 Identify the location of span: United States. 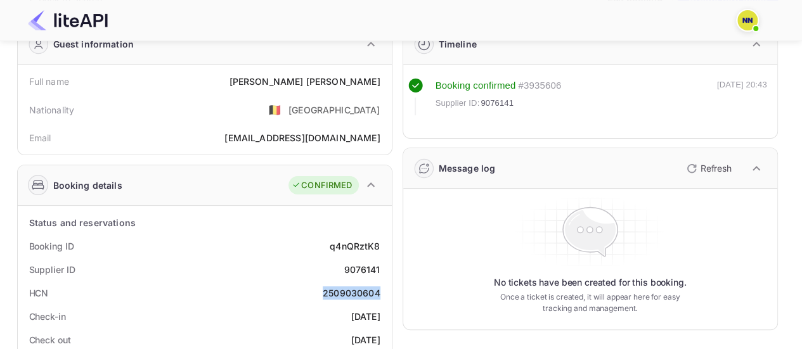
(275, 110).